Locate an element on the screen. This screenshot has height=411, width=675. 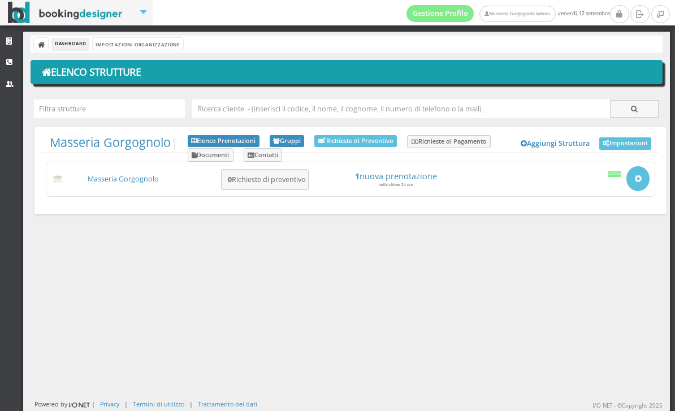
small: nelle ultime 24 ore is located at coordinates (396, 184).